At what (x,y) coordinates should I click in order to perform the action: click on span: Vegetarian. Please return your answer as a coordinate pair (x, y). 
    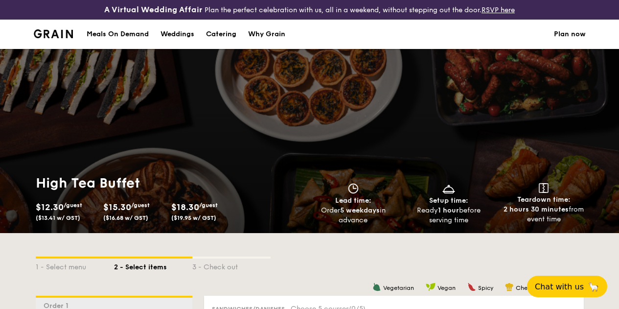
    Looking at the image, I should click on (398, 288).